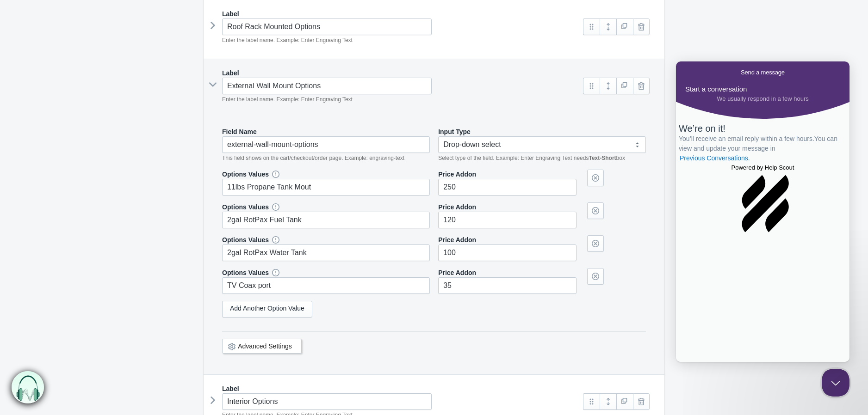  I want to click on label: Input Type, so click(454, 132).